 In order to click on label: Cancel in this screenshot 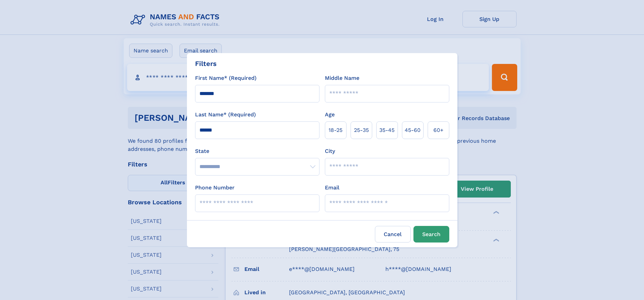, I will do `click(393, 235)`.